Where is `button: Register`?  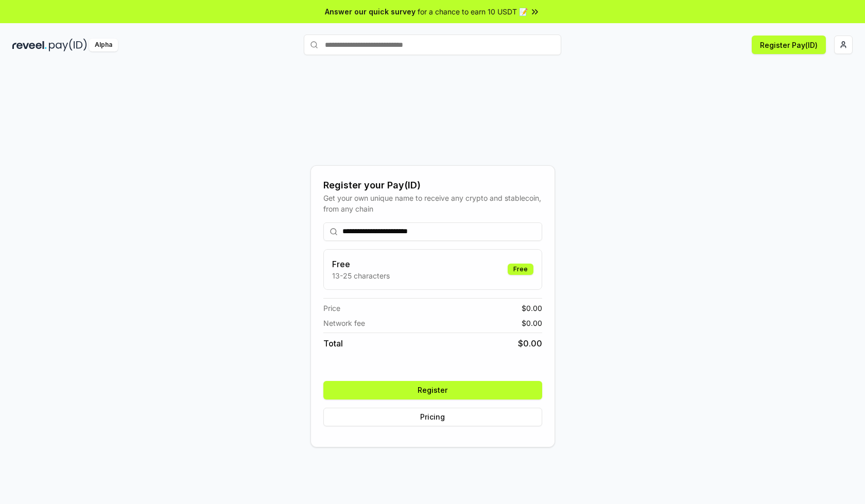 button: Register is located at coordinates (432, 390).